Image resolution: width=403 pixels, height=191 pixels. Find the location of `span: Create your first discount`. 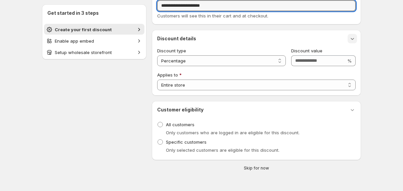

span: Create your first discount is located at coordinates (83, 30).